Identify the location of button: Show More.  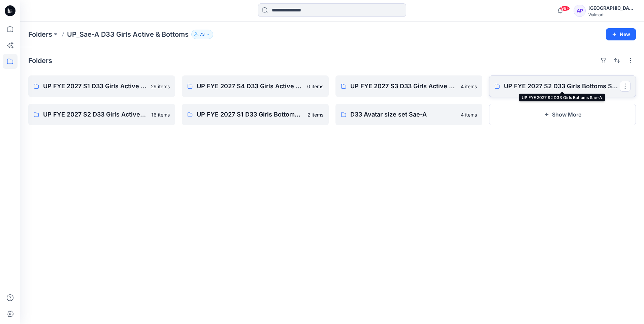
(562, 114).